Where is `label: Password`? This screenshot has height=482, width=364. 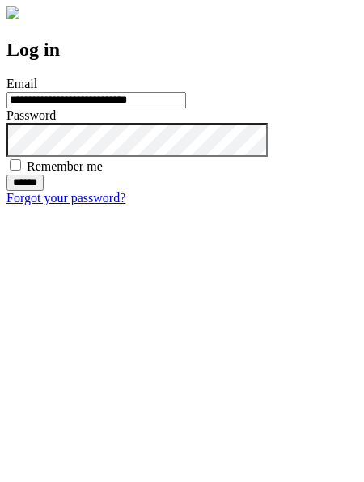
label: Password is located at coordinates (31, 115).